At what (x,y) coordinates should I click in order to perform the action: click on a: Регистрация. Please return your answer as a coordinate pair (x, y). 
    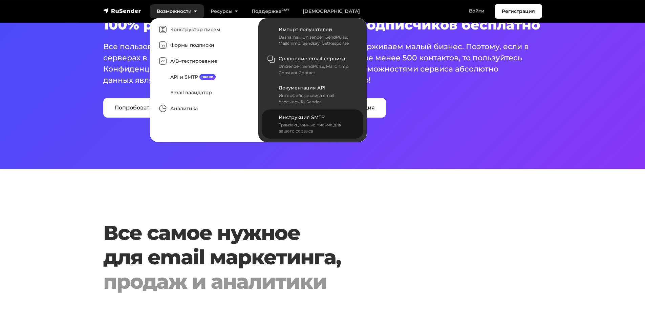
    Looking at the image, I should click on (518, 11).